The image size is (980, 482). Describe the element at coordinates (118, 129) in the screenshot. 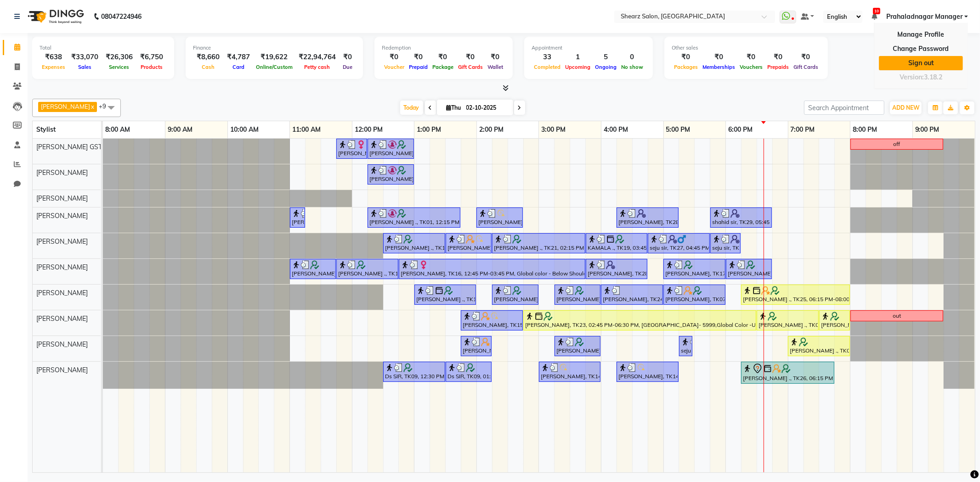

I see `a: 8:00 AM` at that location.